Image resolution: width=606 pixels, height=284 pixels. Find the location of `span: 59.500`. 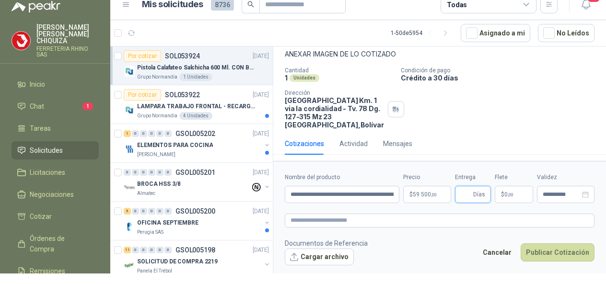

span: 59.500 is located at coordinates (424, 195).